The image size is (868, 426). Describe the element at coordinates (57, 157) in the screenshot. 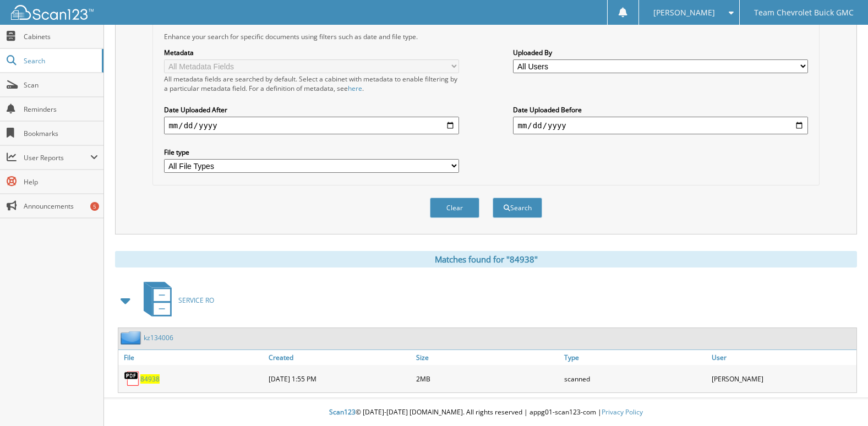

I see `span: User Reports` at that location.